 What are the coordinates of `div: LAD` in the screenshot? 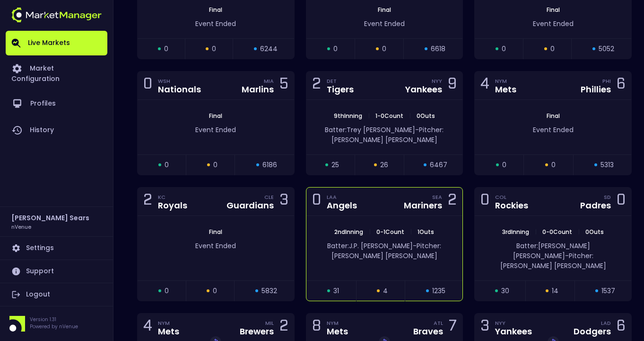 It's located at (605, 323).